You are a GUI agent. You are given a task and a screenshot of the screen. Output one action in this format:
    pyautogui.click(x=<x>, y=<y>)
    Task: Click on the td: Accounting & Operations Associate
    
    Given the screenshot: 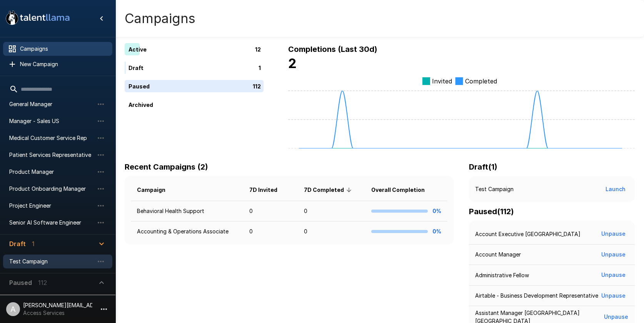 What is the action you would take?
    pyautogui.click(x=187, y=232)
    